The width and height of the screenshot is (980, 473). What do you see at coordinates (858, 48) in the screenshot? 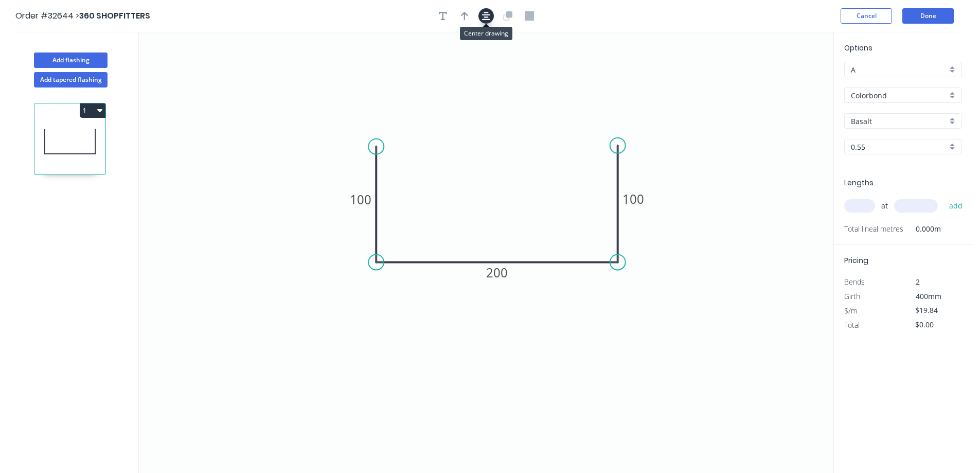
I see `span: Options` at bounding box center [858, 48].